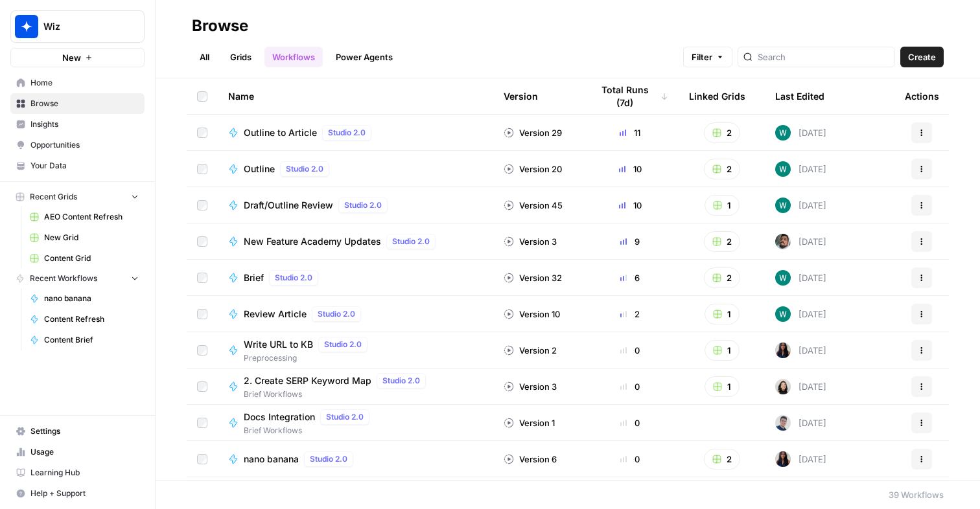  I want to click on img: u93l1oyz1g39q1i4vkrv6vz0p6p4, so click(783, 242).